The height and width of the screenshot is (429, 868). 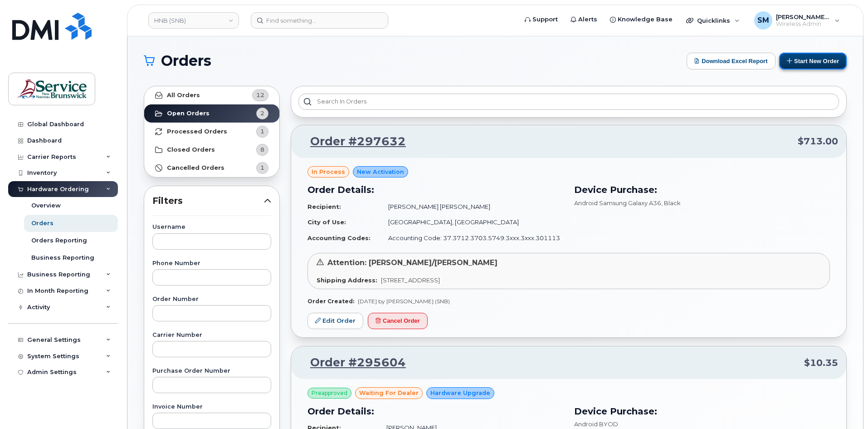 What do you see at coordinates (188, 114) in the screenshot?
I see `strong: Open Orders` at bounding box center [188, 114].